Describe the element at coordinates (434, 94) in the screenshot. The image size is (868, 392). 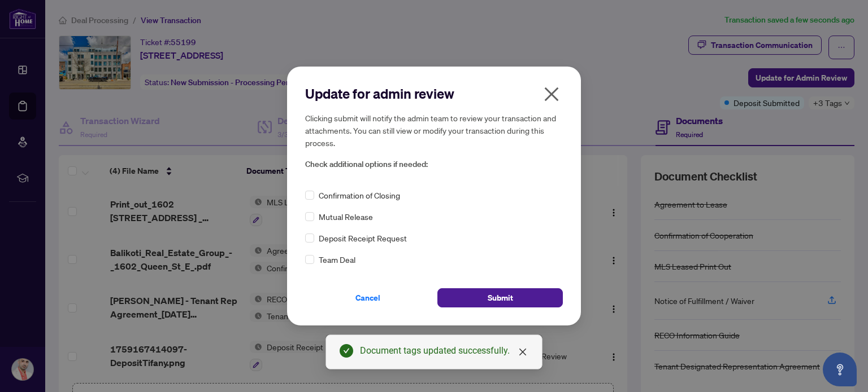
I see `h2: Update for admin review` at that location.